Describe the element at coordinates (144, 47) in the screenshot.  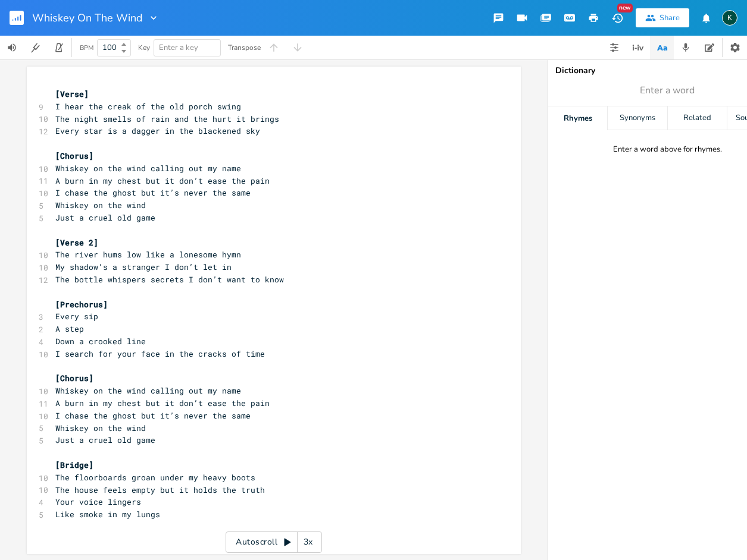
I see `div: Key` at that location.